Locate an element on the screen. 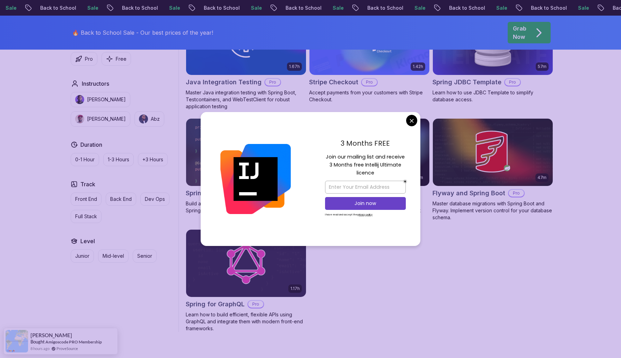 The height and width of the screenshot is (358, 621). h2: Level is located at coordinates (88, 241).